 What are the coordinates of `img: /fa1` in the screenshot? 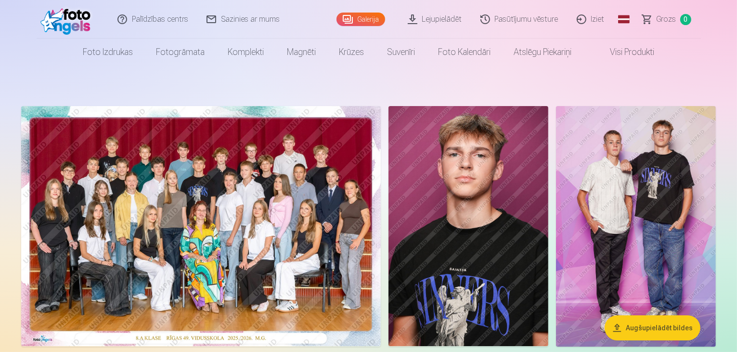 It's located at (68, 19).